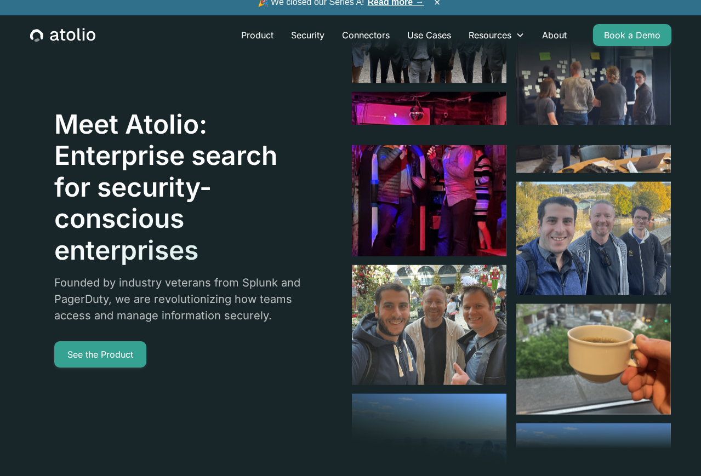 The width and height of the screenshot is (701, 476). Describe the element at coordinates (673, 450) in the screenshot. I see `div: Chat Widget` at that location.